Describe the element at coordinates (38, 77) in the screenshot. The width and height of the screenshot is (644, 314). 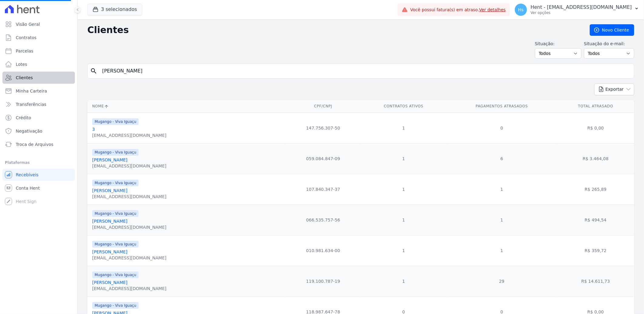
I see `a: Clientes` at that location.